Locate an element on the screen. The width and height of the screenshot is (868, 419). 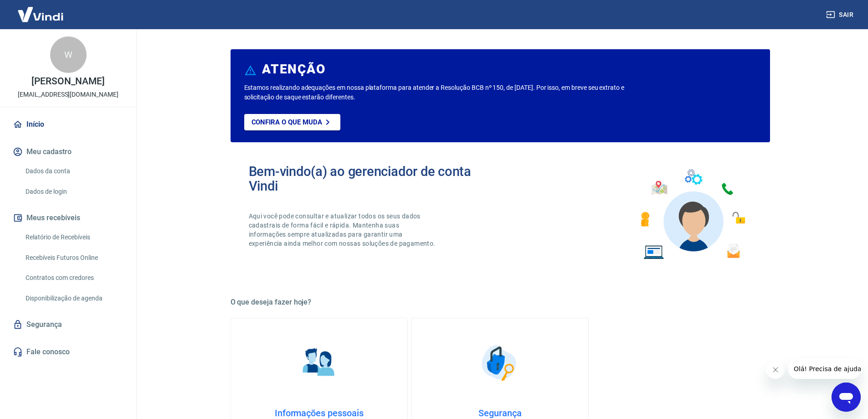
h4: Segurança is located at coordinates (500, 413).